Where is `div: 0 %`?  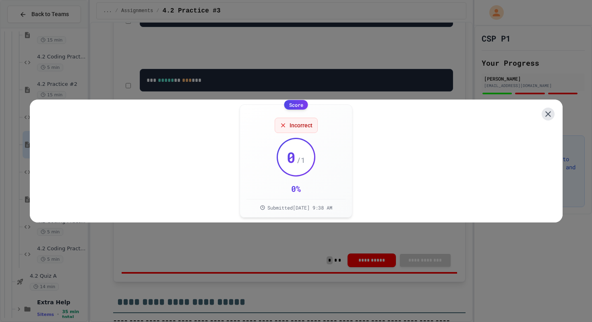 div: 0 % is located at coordinates (296, 189).